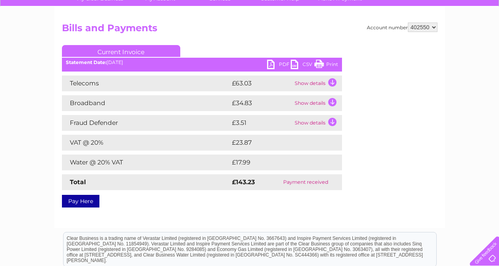  I want to click on h2: Bills and Payments, so click(250, 30).